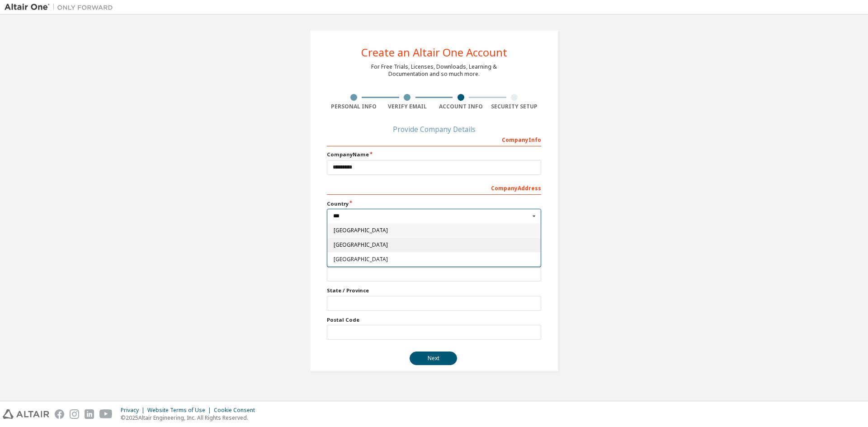  Describe the element at coordinates (180, 410) in the screenshot. I see `div: Website Terms of Use` at that location.